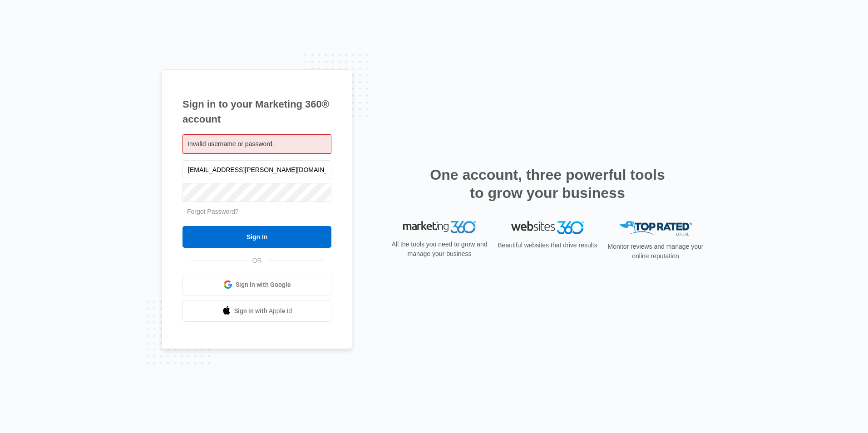 Image resolution: width=868 pixels, height=433 pixels. Describe the element at coordinates (257, 170) in the screenshot. I see `input: Email` at that location.